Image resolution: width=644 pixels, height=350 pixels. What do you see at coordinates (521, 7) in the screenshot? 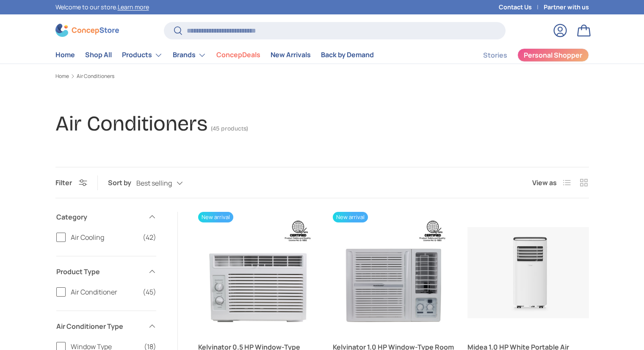
I see `a: Contact Us` at bounding box center [521, 7].